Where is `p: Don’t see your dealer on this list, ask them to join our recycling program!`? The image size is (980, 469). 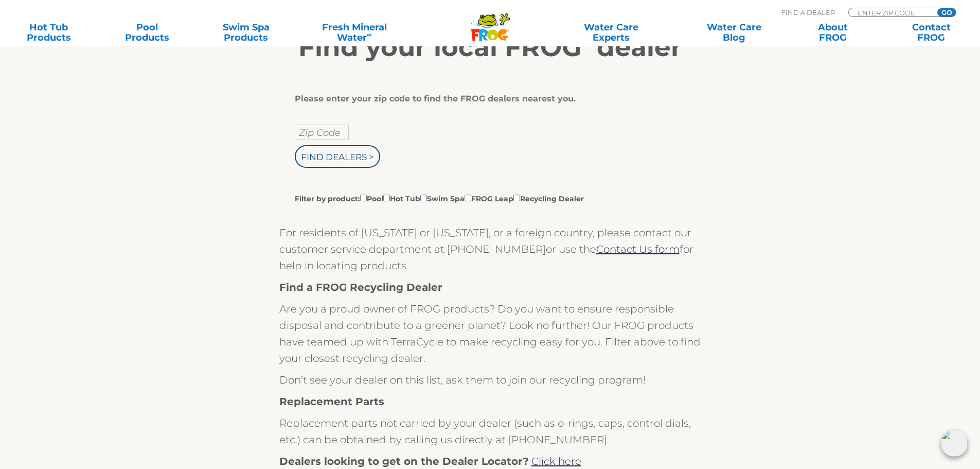 p: Don’t see your dealer on this list, ask them to join our recycling program! is located at coordinates (490, 380).